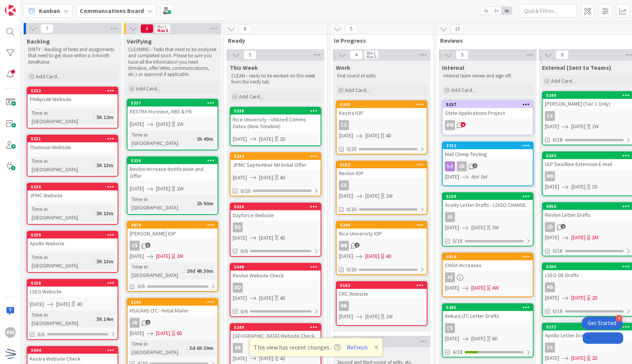 This screenshot has width=632, height=364. Describe the element at coordinates (275, 275) in the screenshot. I see `div: Revlon Website Check` at that location.